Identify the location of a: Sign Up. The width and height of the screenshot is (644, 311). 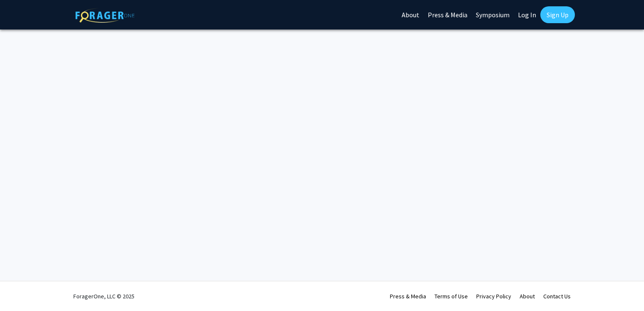
(558, 15).